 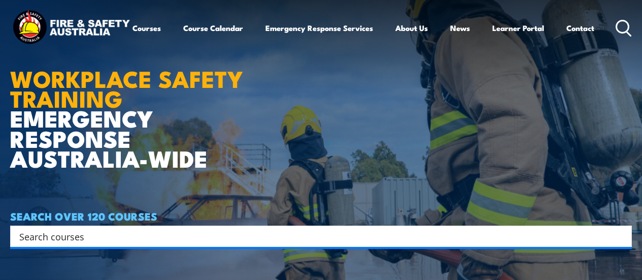 I want to click on h1: EMERGENCY RESPONSE AUSTRALIA-WIDE, so click(x=134, y=105).